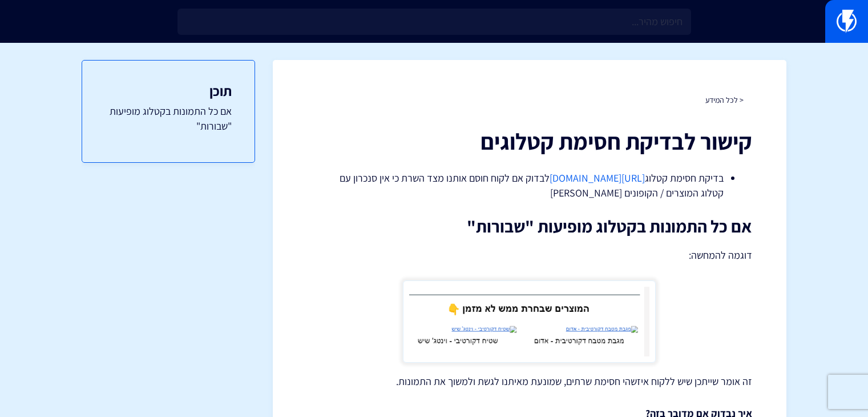 Image resolution: width=868 pixels, height=417 pixels. I want to click on p: זה אומר שייתכן שיש ללקוח איזשהי חסימת שרתים, שמונעת מאיתנו לגשת ולמשוך את התמונות., so click(530, 382).